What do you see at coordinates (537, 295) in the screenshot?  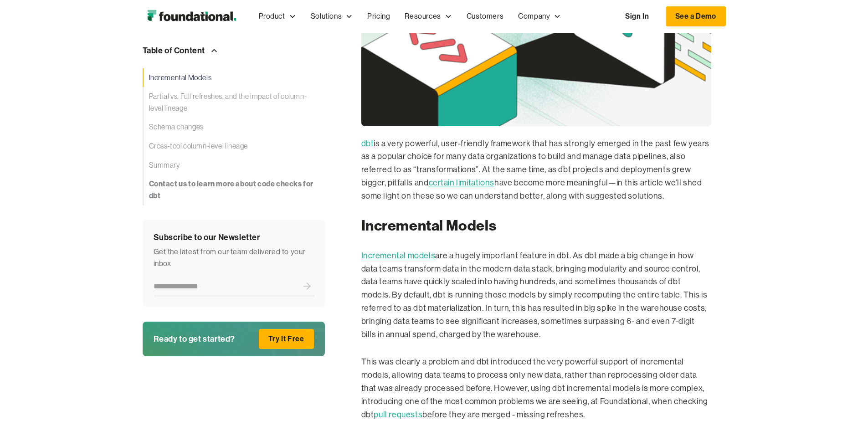 I see `p: are a hugely important feature in dbt. As dbt made a big change in how data teams transform data ...` at bounding box center [537, 295].